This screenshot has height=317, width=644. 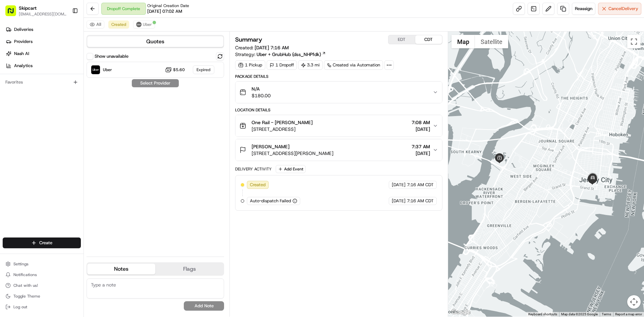 I want to click on img: Google, so click(x=461, y=312).